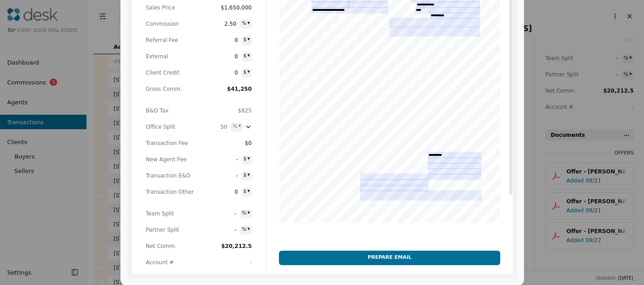 This screenshot has height=285, width=644. I want to click on span: Partner Split, so click(171, 230).